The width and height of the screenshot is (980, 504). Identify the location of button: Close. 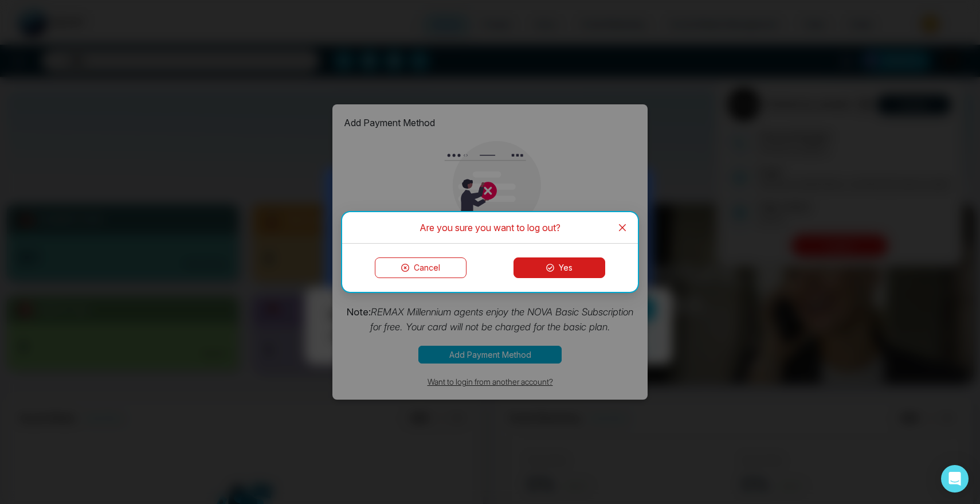
(622, 228).